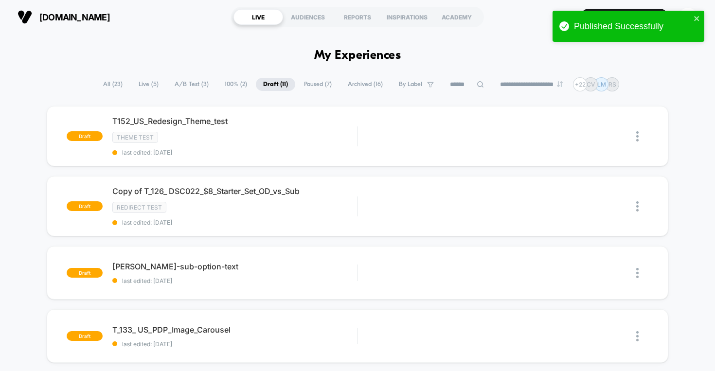  Describe the element at coordinates (560, 84) in the screenshot. I see `img: end` at that location.